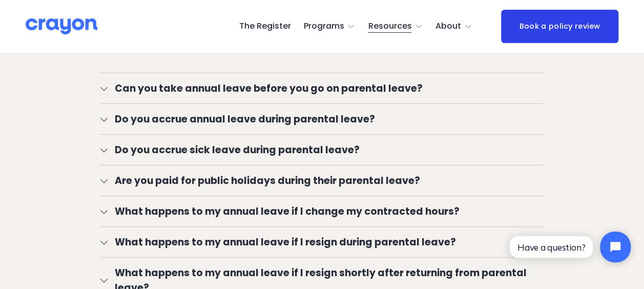 The image size is (644, 289). Describe the element at coordinates (50, 24) in the screenshot. I see `button: Have a question?` at that location.